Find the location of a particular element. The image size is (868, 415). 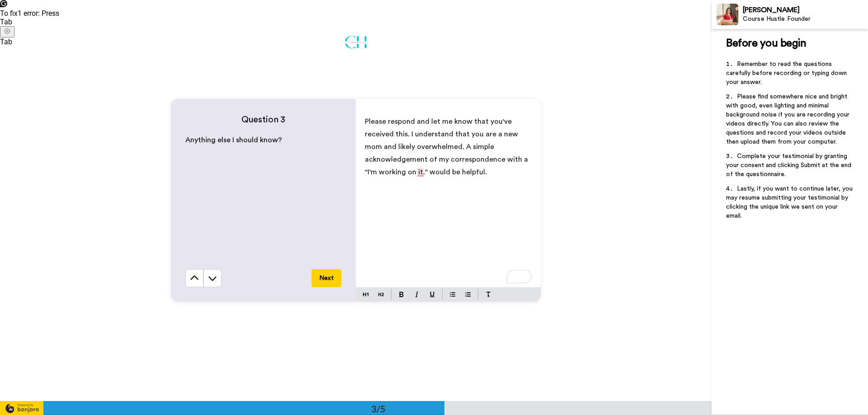

img: bold-mark.svg is located at coordinates (401, 295).